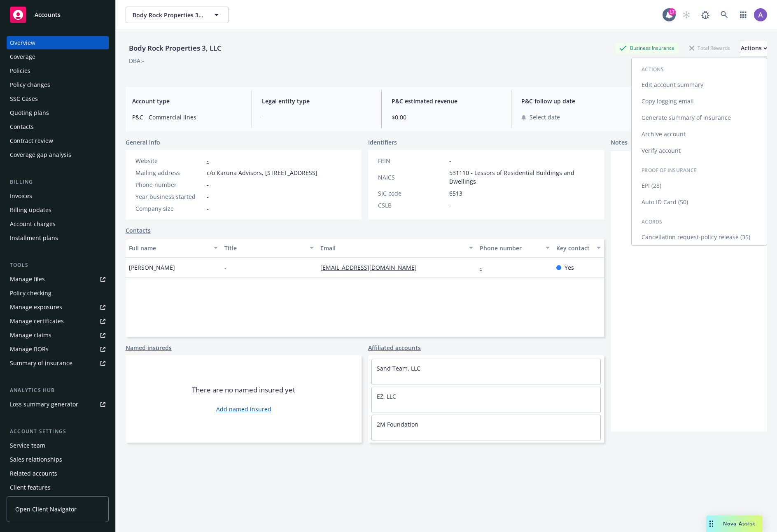  I want to click on span: Nova Assist, so click(739, 523).